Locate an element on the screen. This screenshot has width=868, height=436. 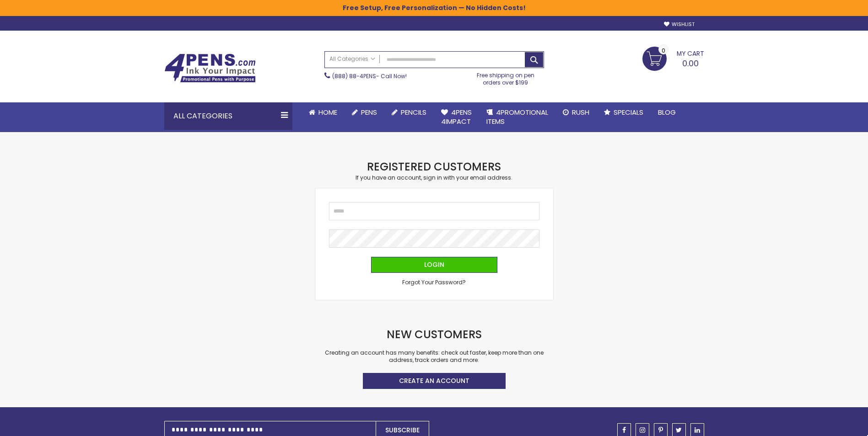
span: 4PROMOTIONAL ITEMS is located at coordinates (517, 116).